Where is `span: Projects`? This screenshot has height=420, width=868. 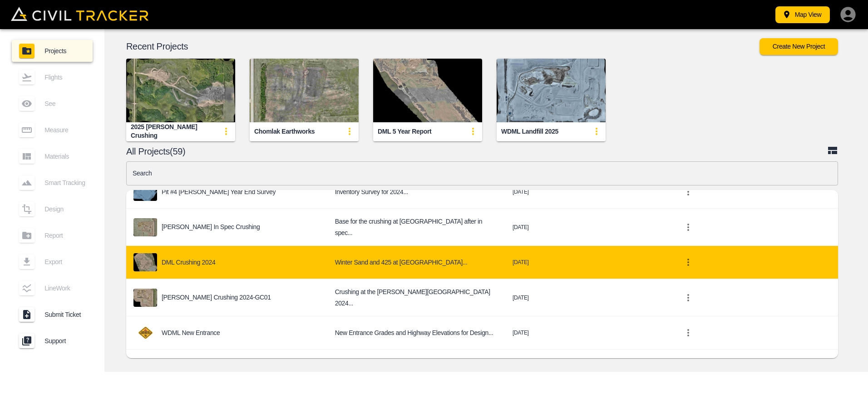
span: Projects is located at coordinates (65, 51).